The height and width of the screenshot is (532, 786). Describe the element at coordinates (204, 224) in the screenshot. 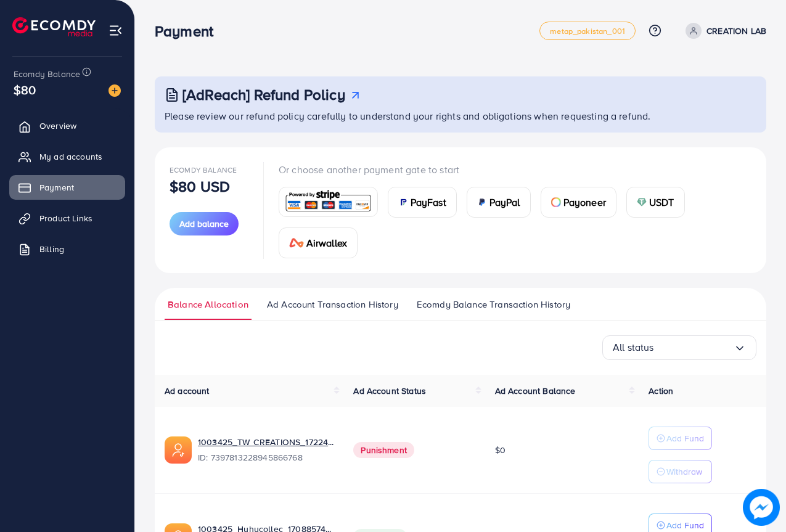

I see `button: Add balance` at that location.